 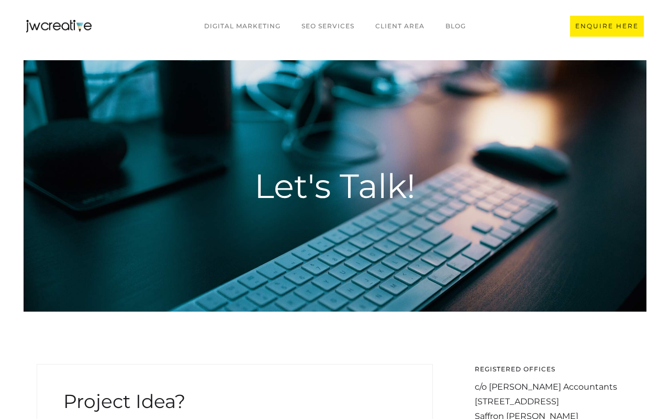 I want to click on a: BLOG, so click(x=455, y=26).